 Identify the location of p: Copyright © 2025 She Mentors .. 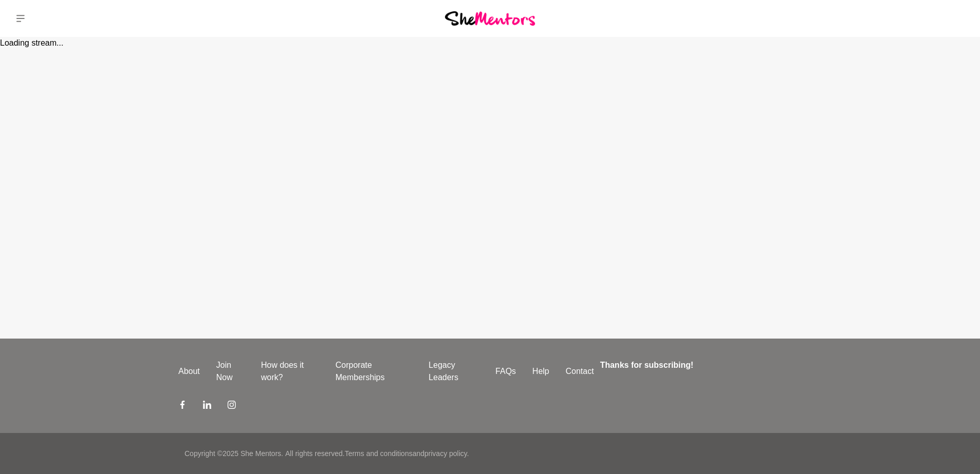
(234, 453).